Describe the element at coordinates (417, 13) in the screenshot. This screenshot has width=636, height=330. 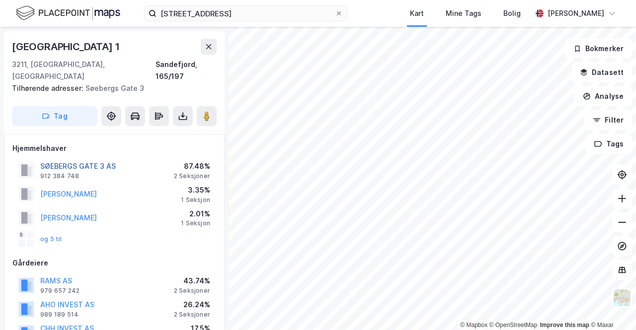
I see `div: Kart` at that location.